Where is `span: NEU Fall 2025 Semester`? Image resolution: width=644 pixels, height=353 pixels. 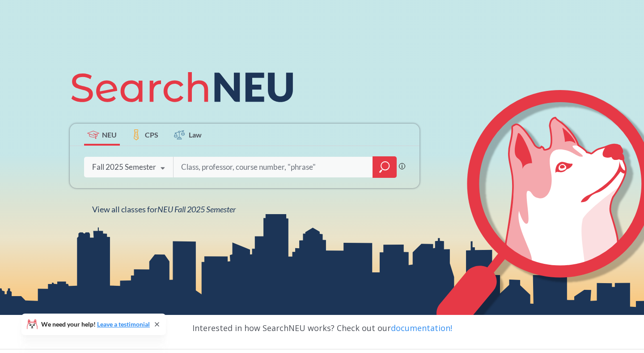
span: NEU Fall 2025 Semester is located at coordinates (196, 209).